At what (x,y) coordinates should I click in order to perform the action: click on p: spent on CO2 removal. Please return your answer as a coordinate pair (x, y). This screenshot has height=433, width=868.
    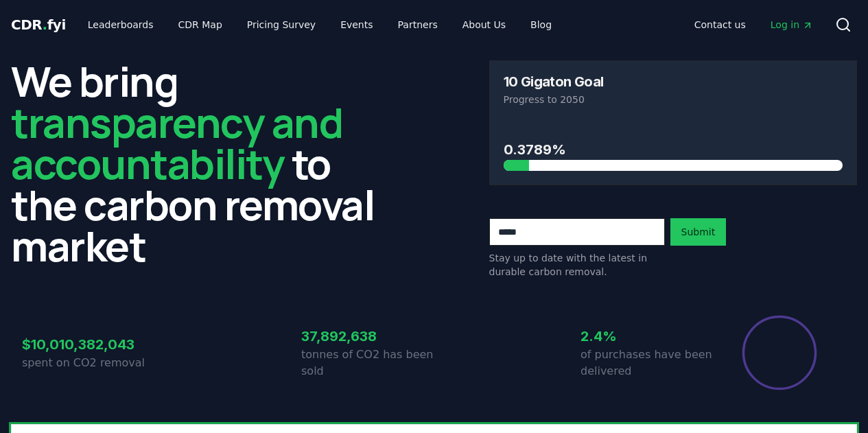
    Looking at the image, I should click on (88, 363).